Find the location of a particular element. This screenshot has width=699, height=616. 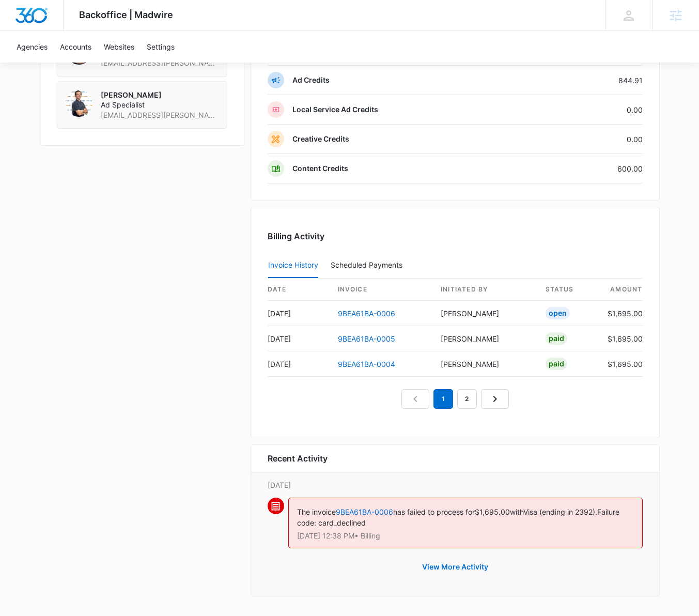

a: Agencies is located at coordinates (32, 46).